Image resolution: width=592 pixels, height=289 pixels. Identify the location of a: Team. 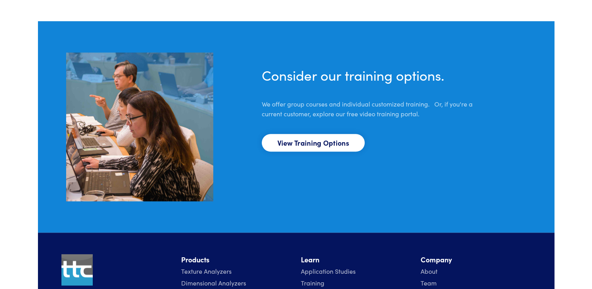
(429, 283).